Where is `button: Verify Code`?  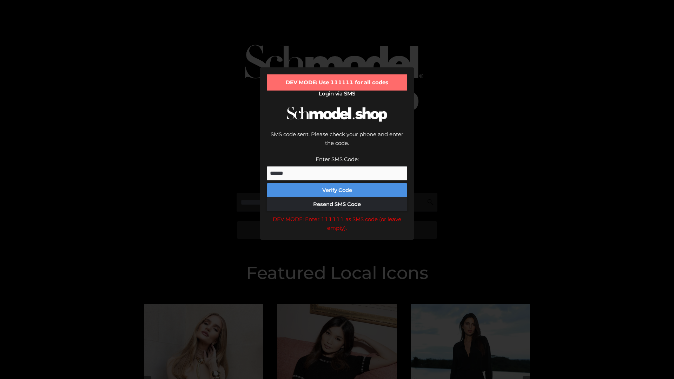
button: Verify Code is located at coordinates (337, 190).